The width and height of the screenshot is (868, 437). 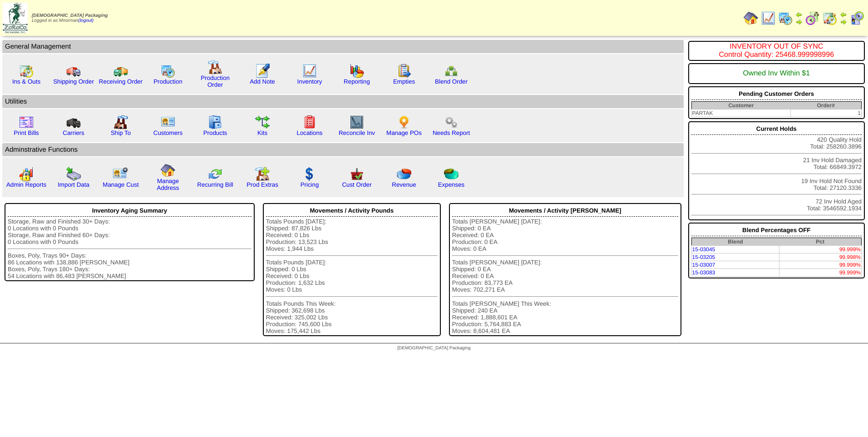 What do you see at coordinates (310, 81) in the screenshot?
I see `a: Inventory` at bounding box center [310, 81].